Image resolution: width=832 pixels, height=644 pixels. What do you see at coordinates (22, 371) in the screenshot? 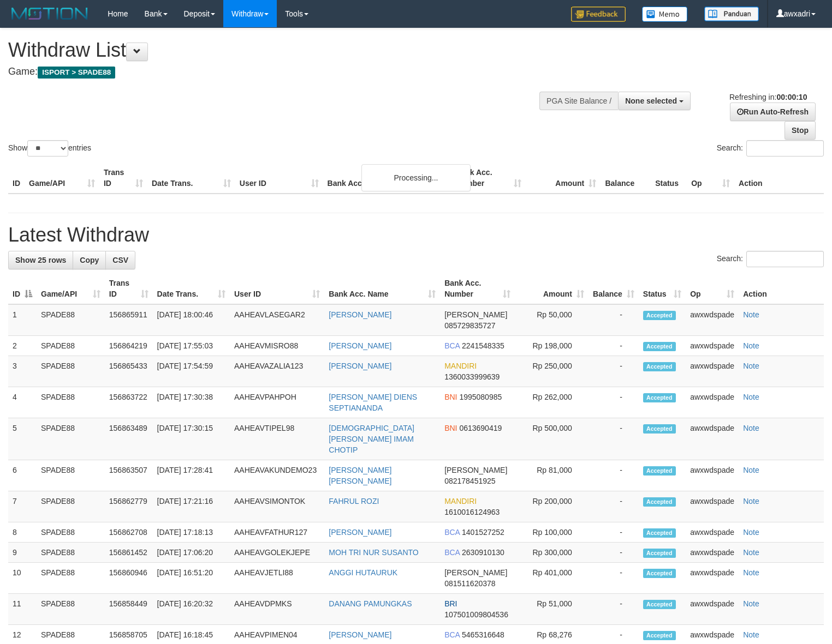
I see `td: 3` at bounding box center [22, 371].